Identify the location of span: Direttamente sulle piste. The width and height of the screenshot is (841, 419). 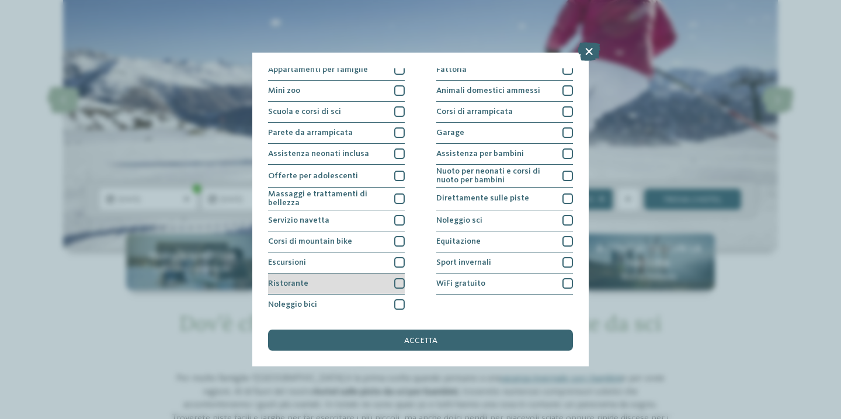
(483, 198).